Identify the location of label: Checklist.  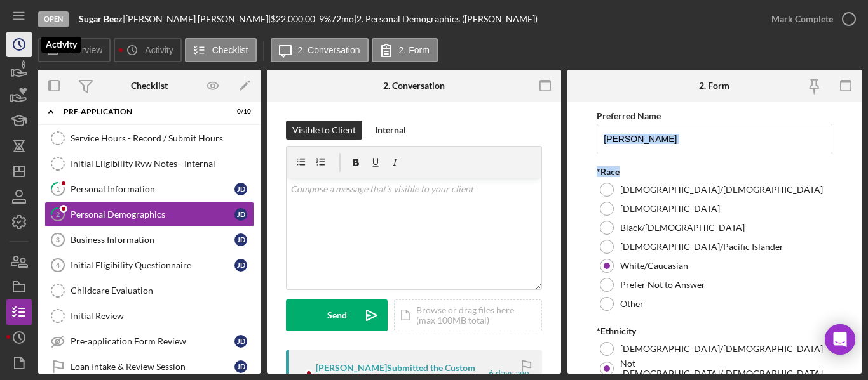
(230, 50).